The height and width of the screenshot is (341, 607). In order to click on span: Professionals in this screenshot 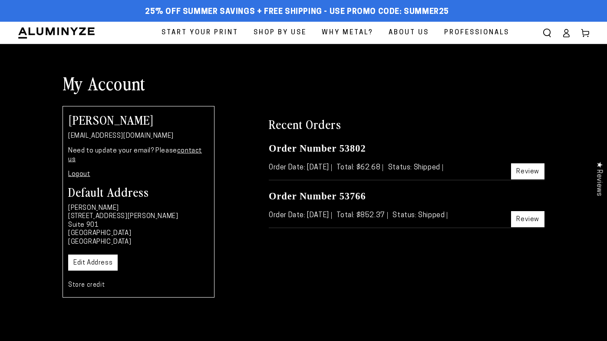, I will do `click(476, 33)`.